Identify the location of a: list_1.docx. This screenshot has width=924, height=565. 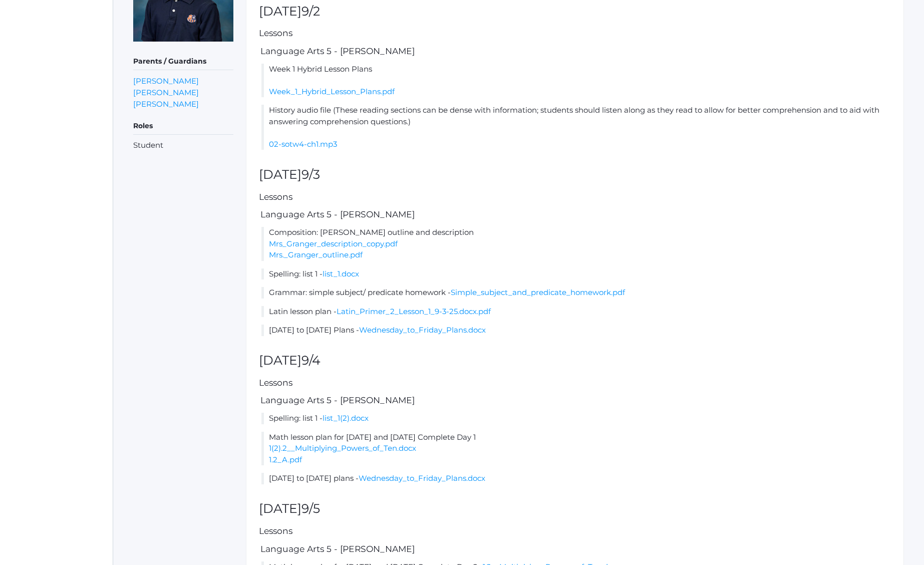
(341, 274).